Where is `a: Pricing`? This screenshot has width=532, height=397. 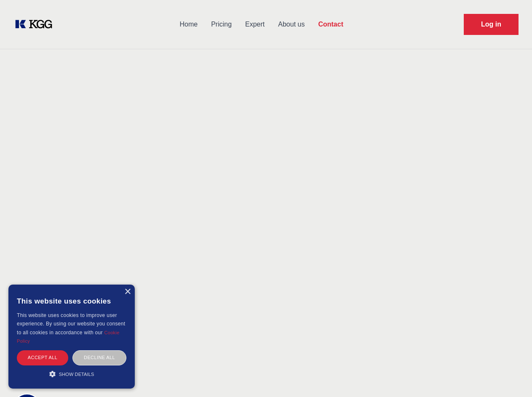 a: Pricing is located at coordinates (221, 25).